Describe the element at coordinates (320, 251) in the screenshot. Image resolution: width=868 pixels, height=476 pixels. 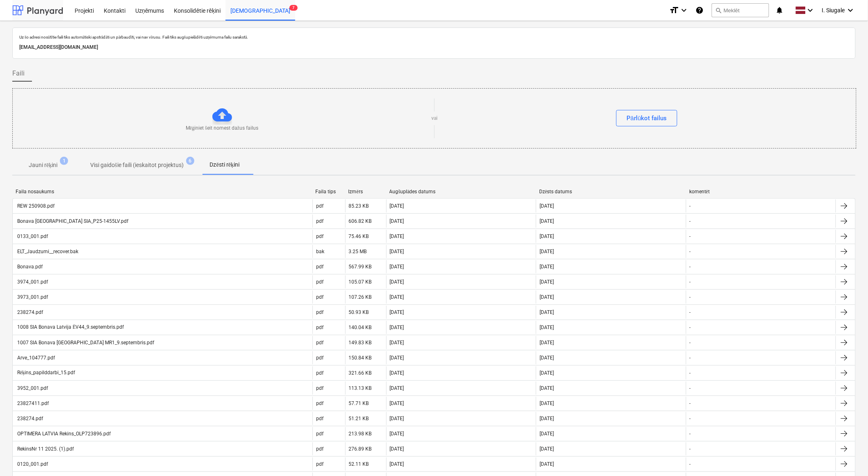
I see `div: bak` at that location.